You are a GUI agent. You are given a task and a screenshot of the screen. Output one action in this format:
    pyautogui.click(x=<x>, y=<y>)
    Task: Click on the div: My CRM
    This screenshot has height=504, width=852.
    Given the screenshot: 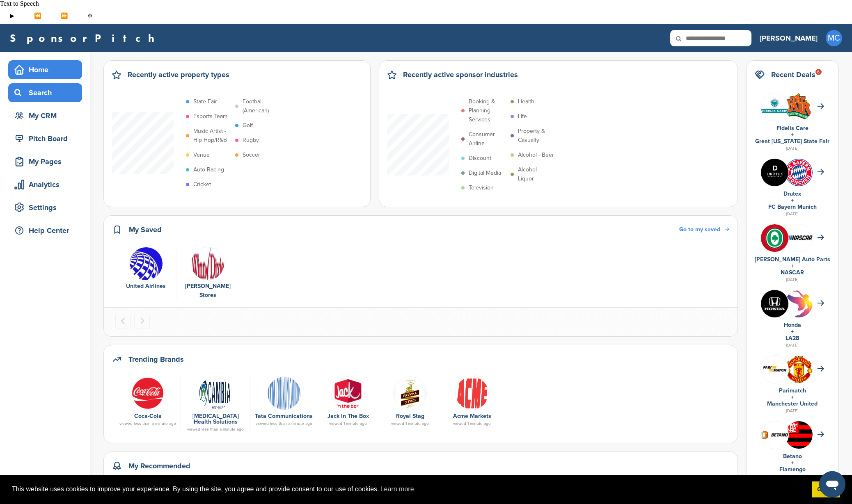 What is the action you would take?
    pyautogui.click(x=47, y=116)
    